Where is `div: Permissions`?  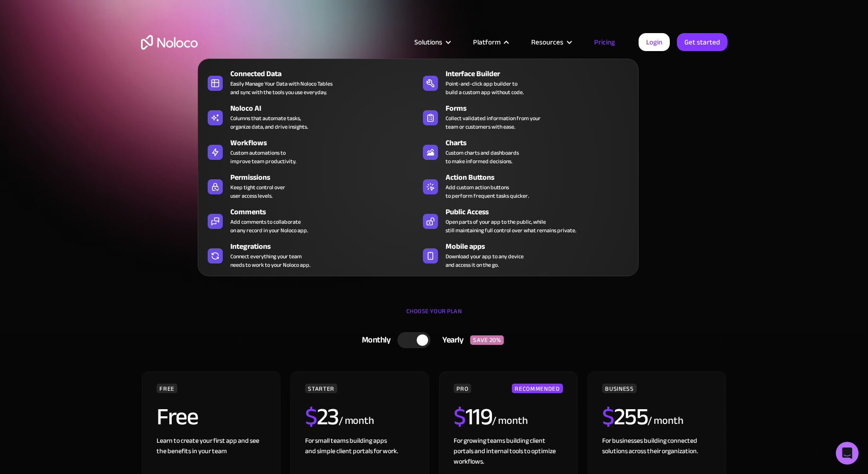
div: Permissions is located at coordinates (326, 178).